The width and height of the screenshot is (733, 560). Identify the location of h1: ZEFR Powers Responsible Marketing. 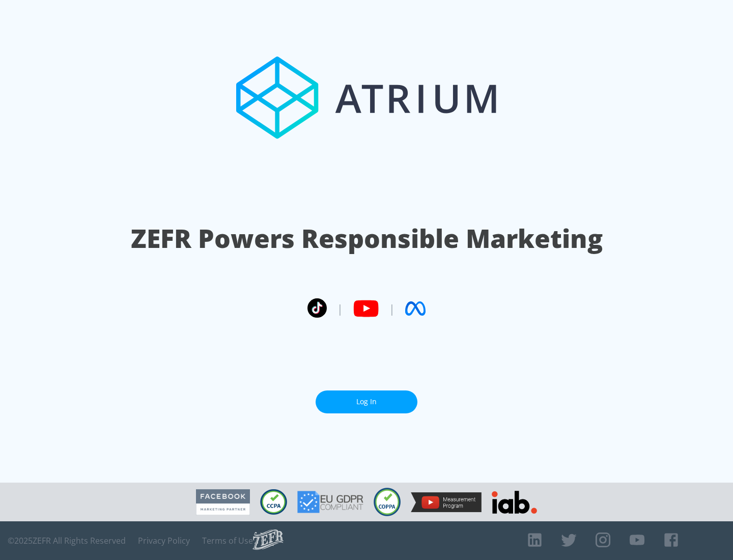
(366, 238).